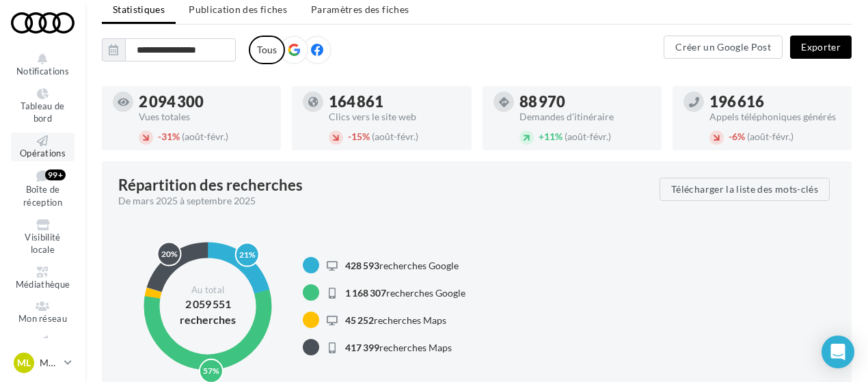 The width and height of the screenshot is (868, 382). I want to click on a: Boîte de réception 99+, so click(42, 189).